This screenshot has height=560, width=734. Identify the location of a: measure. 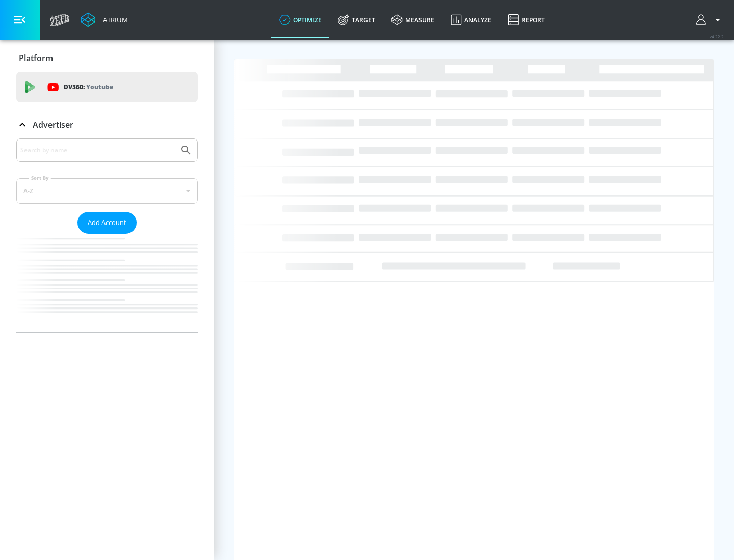
(413, 20).